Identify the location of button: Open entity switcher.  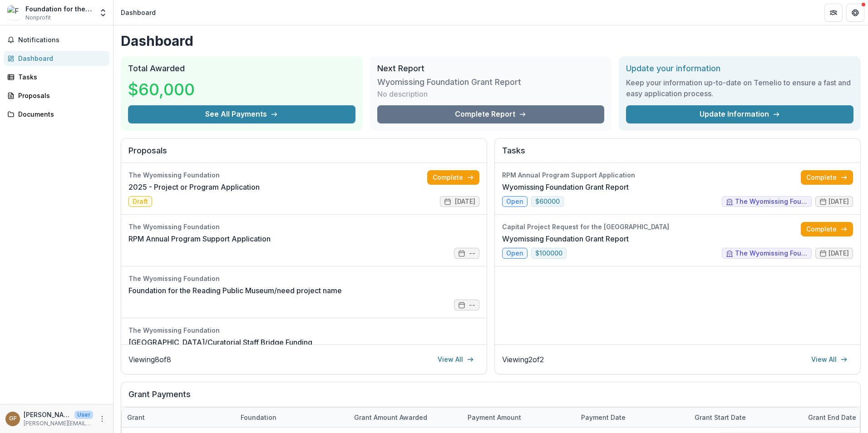
(103, 12).